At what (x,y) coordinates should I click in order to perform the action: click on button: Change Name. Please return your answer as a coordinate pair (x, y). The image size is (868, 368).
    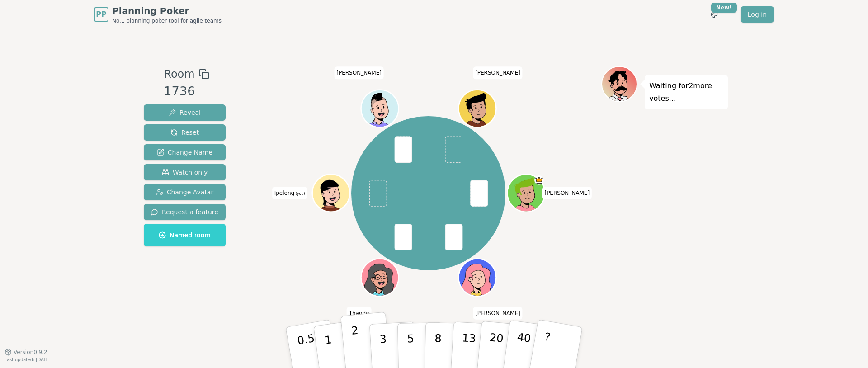
    Looking at the image, I should click on (184, 152).